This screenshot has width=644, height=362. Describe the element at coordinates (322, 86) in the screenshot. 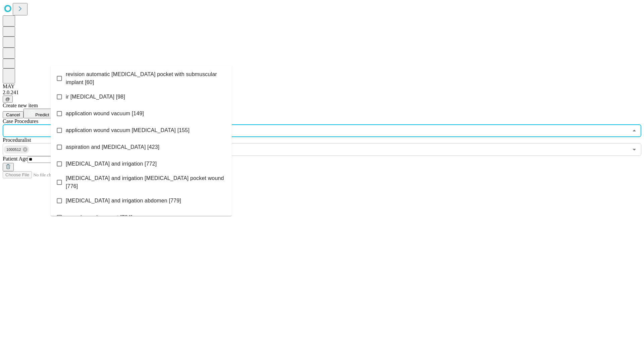

I see `div: MAY` at that location.